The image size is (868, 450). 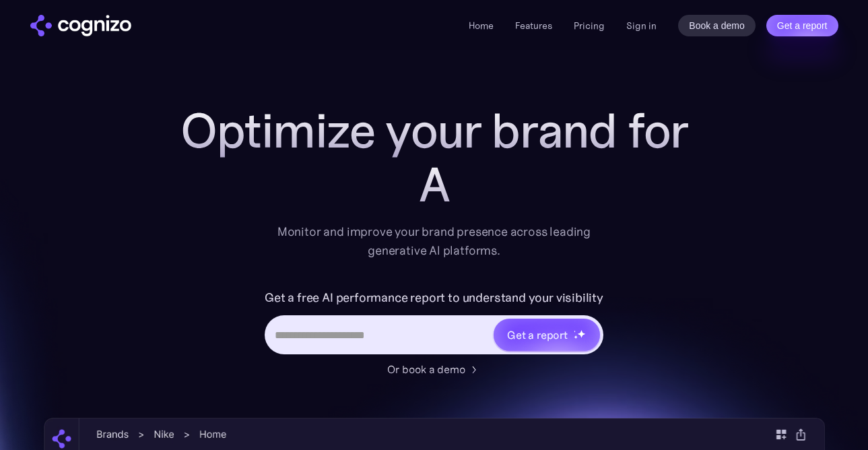 What do you see at coordinates (802, 25) in the screenshot?
I see `a: Get a report` at bounding box center [802, 25].